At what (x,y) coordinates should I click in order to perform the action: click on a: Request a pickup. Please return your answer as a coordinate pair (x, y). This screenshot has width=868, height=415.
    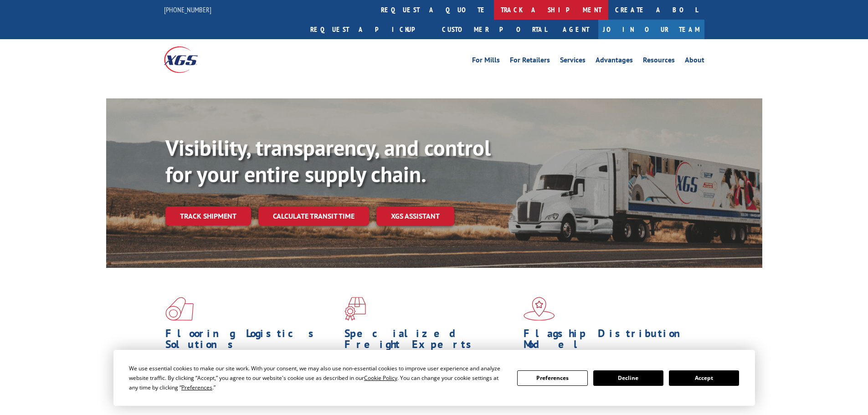
    Looking at the image, I should click on (369, 29).